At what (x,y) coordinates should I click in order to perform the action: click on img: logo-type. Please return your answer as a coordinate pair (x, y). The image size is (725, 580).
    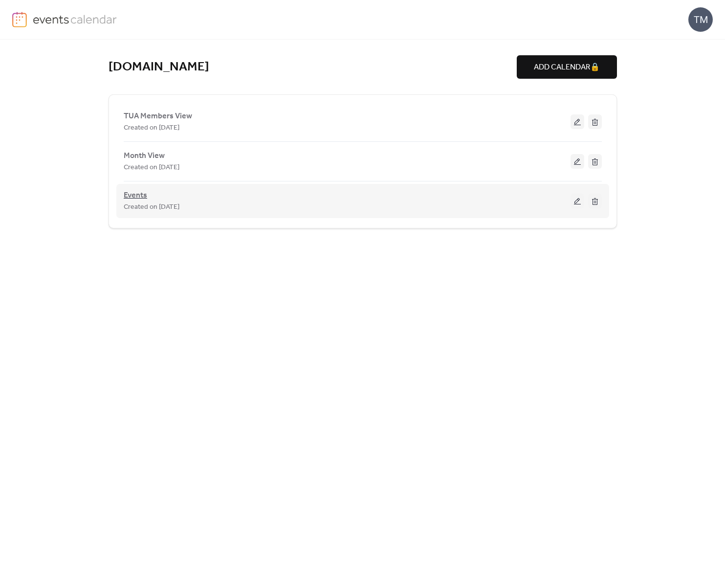
    Looking at the image, I should click on (75, 19).